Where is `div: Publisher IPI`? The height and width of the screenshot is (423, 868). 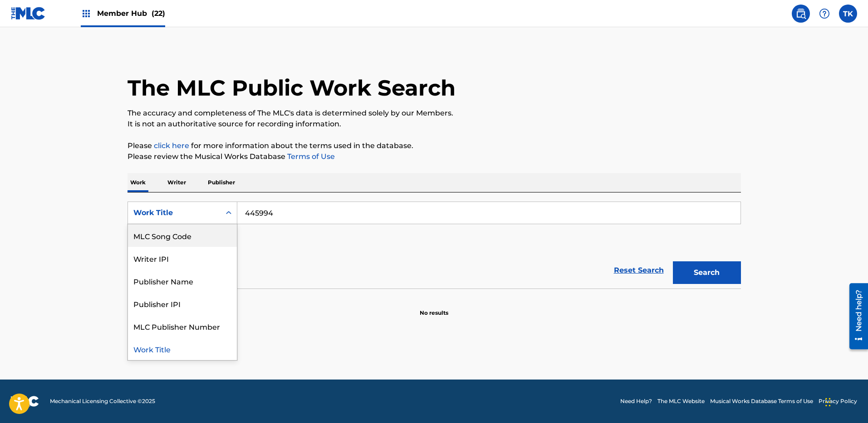
div: Publisher IPI is located at coordinates (182, 303).